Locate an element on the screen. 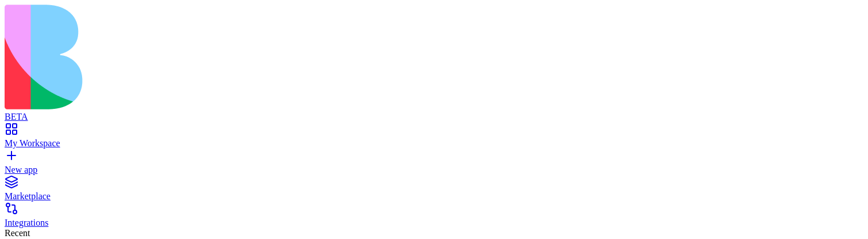  a: BETA is located at coordinates (434, 112).